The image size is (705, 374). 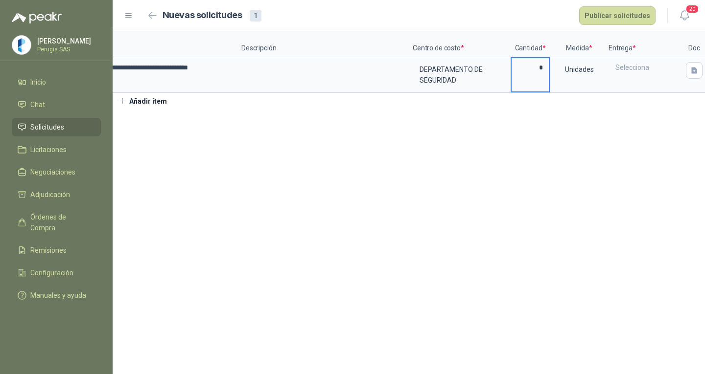 I want to click on p: Producto, so click(x=156, y=44).